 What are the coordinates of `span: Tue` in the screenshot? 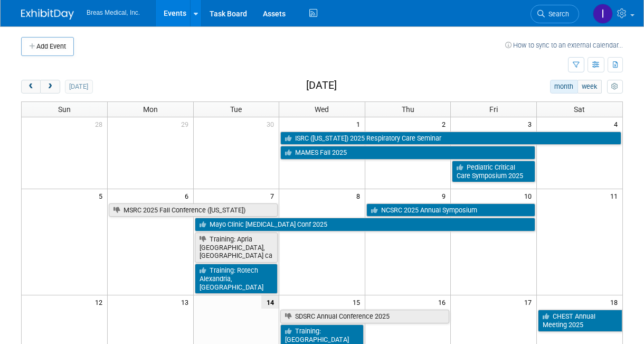 It's located at (236, 109).